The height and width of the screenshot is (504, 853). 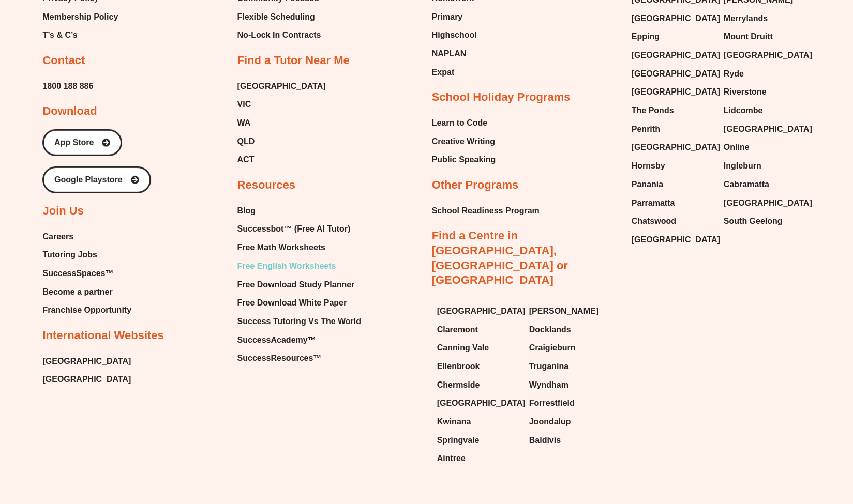 I want to click on h2: Resources, so click(x=266, y=185).